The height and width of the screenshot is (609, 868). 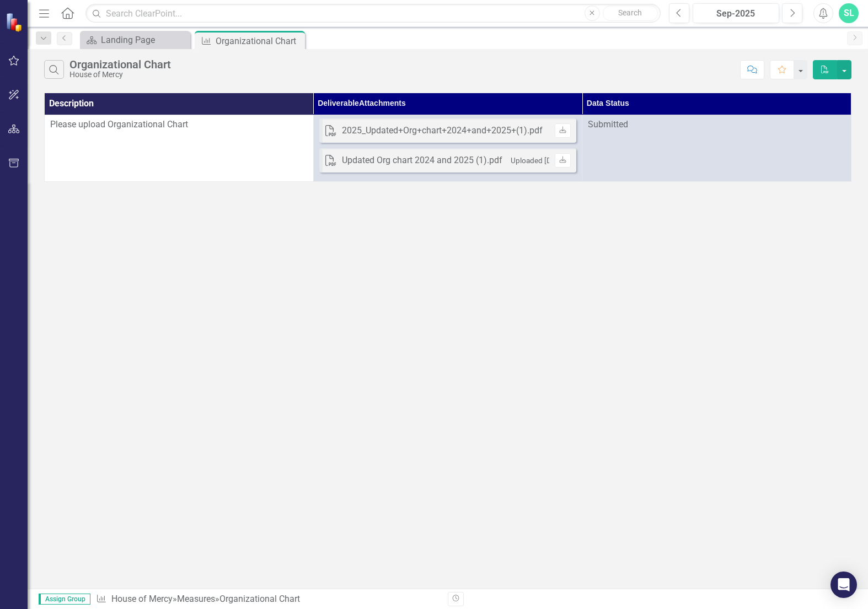 What do you see at coordinates (196, 598) in the screenshot?
I see `a: Measures` at bounding box center [196, 598].